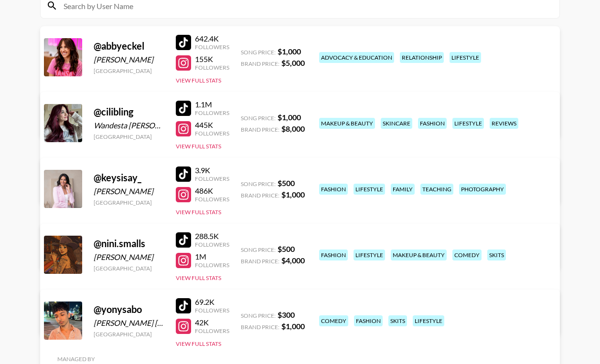 The image size is (600, 364). Describe the element at coordinates (286, 314) in the screenshot. I see `strong: $ 300` at that location.